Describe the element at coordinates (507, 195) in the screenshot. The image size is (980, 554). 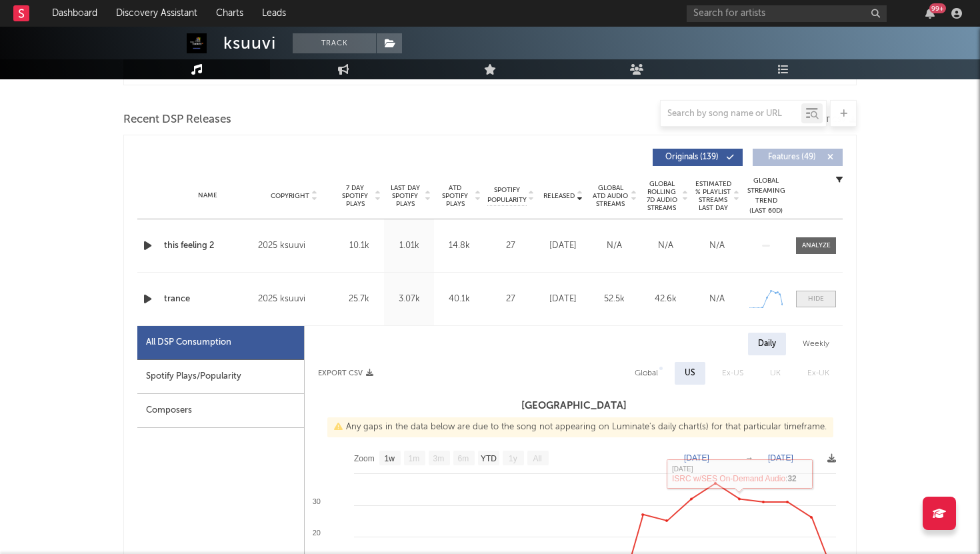
I see `span: Spotify Popularity` at that location.